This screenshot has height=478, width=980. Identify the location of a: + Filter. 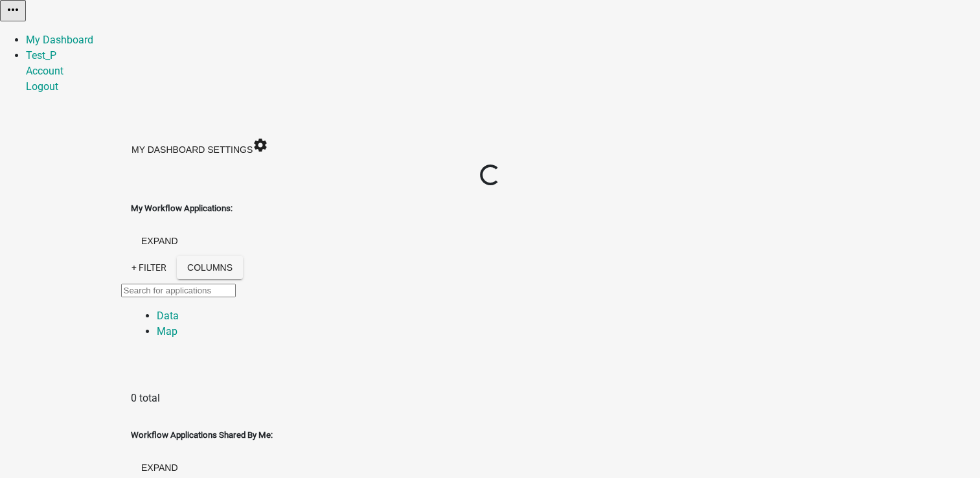
(149, 267).